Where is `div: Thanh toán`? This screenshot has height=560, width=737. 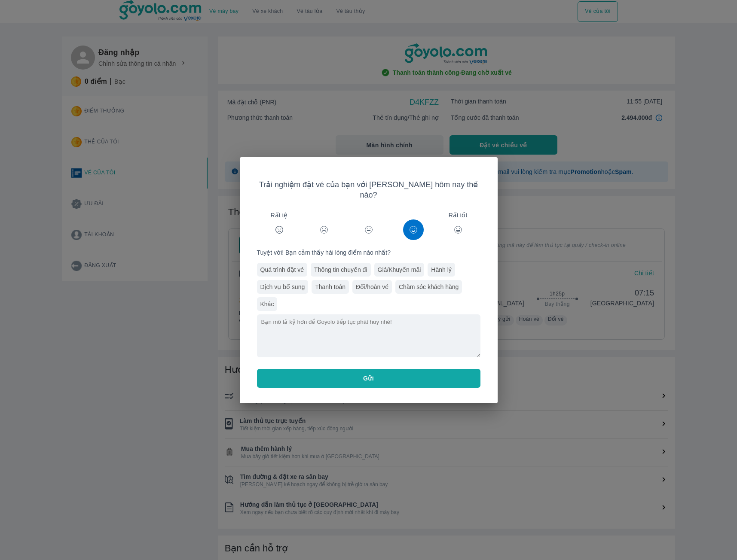 div: Thanh toán is located at coordinates (330, 286).